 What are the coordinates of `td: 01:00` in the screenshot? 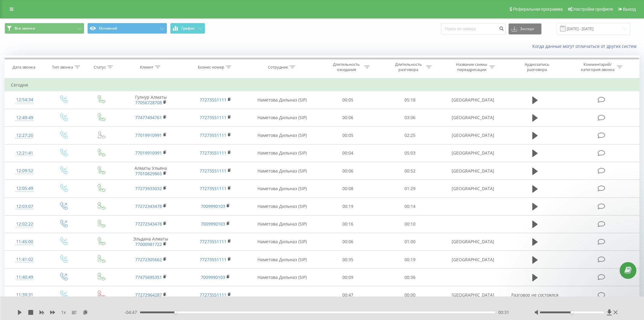 It's located at (410, 241).